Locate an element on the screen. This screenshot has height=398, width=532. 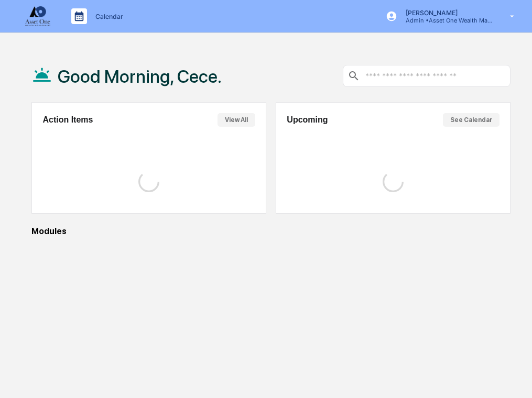
button: See Calendar is located at coordinates (471, 120).